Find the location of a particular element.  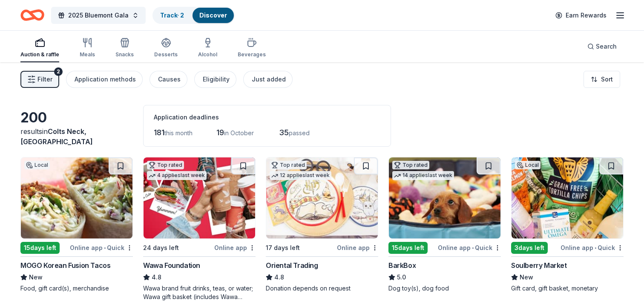

button: 2025 Bluemont Gala is located at coordinates (98, 16).